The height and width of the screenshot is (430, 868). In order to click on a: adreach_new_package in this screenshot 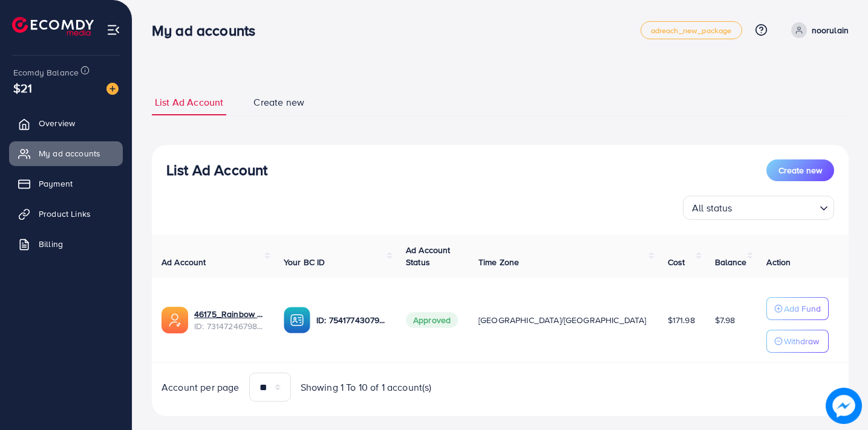, I will do `click(691, 30)`.